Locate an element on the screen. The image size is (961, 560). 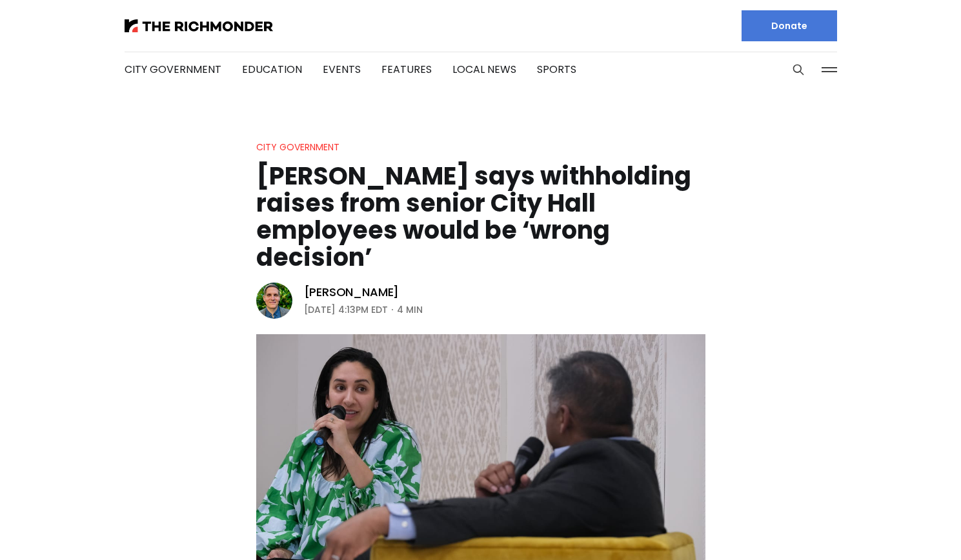
img: Graham Moomaw is located at coordinates (274, 301).